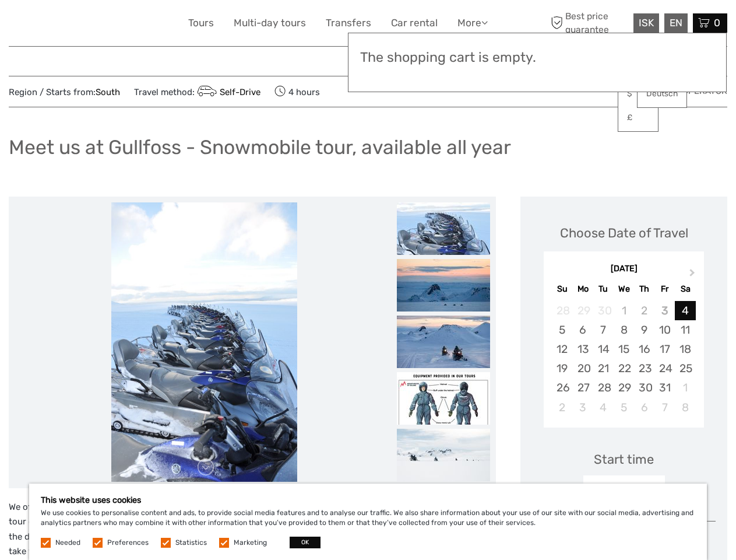  I want to click on div: Choose Friday, November 7th, 2025, so click(664, 407).